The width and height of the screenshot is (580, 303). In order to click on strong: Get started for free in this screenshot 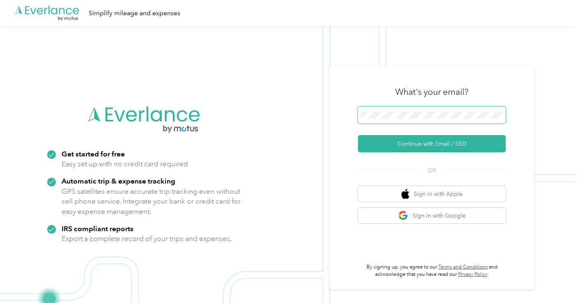, I will do `click(93, 153)`.